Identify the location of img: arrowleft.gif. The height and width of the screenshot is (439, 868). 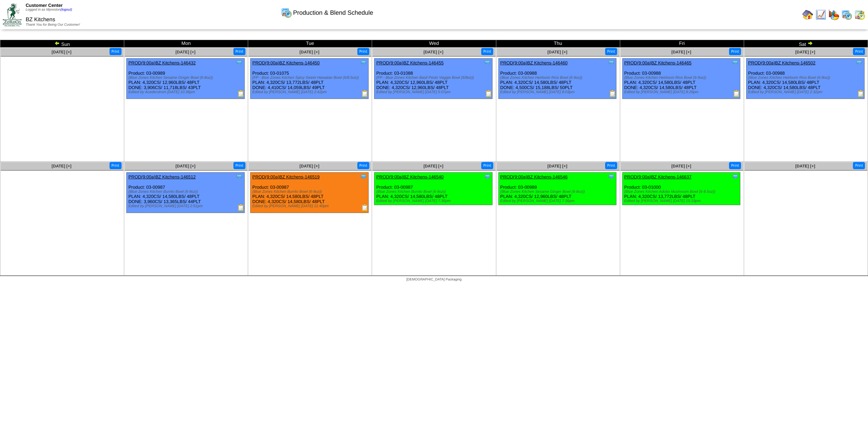
(57, 43).